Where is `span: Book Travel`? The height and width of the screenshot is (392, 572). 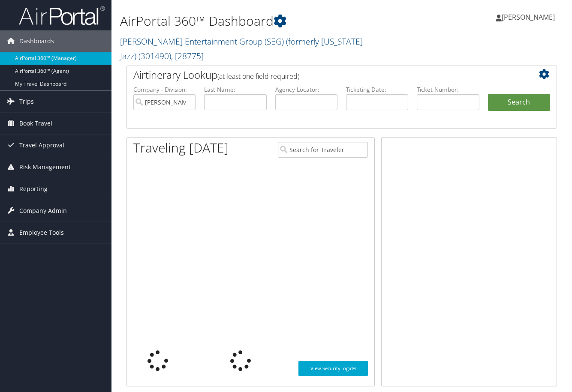
span: Book Travel is located at coordinates (35, 124).